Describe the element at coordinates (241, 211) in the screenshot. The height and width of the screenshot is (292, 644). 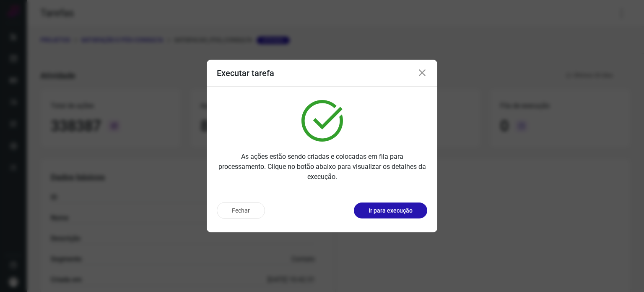
I see `button: Fechar` at that location.